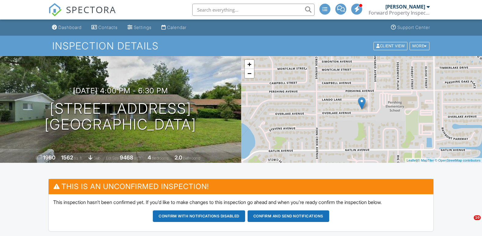 This screenshot has height=236, width=482. I want to click on h1: Inspection Details, so click(241, 46).